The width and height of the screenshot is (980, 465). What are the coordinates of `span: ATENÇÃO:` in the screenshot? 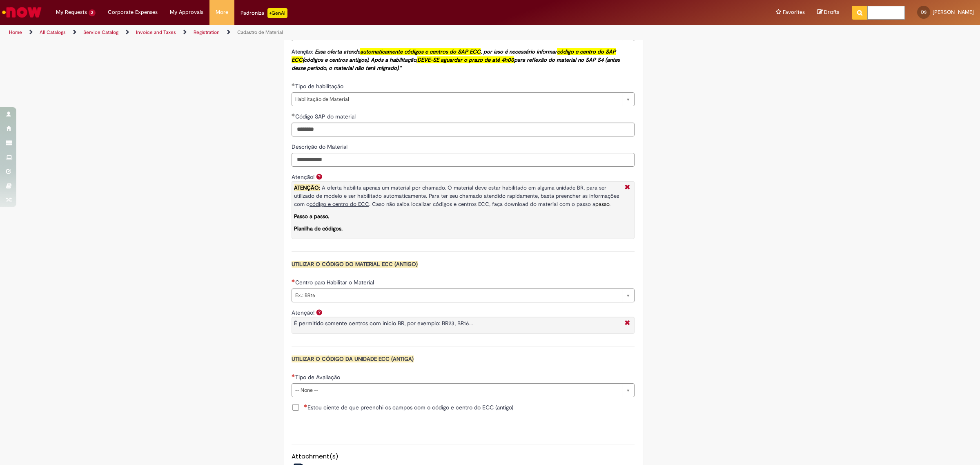 It's located at (307, 188).